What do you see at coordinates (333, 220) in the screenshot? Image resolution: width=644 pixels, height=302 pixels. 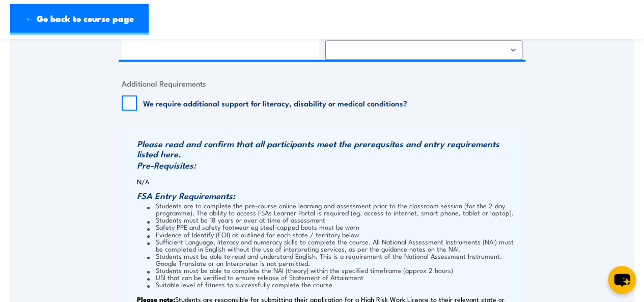 I see `li: Students must be 18 years or over at time of assessment` at bounding box center [333, 220].